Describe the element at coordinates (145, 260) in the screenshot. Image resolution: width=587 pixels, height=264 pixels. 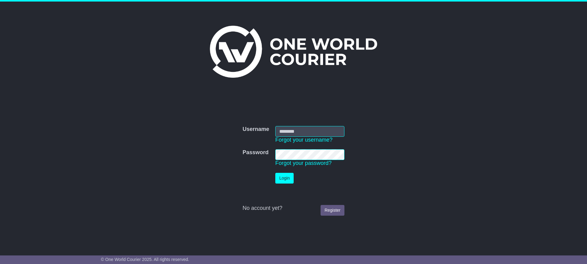
I see `span: © One World Courier 2025. All rights reserved.` at that location.